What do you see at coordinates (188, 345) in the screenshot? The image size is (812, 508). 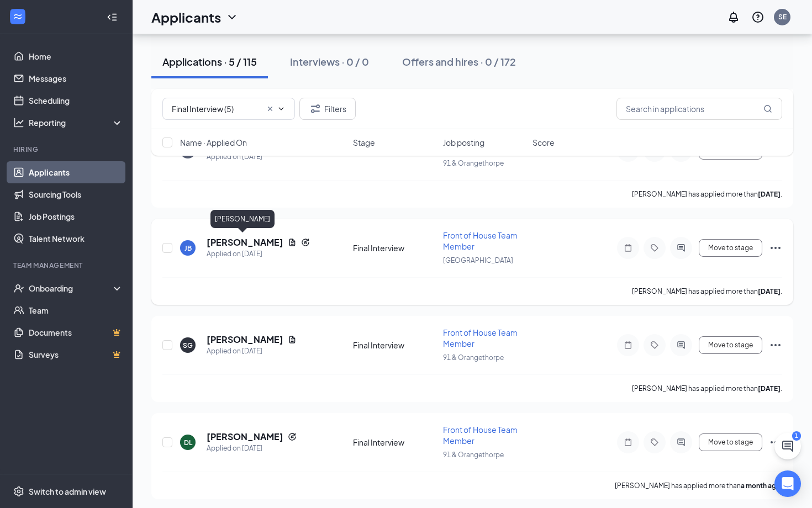 I see `div: SG` at bounding box center [188, 345].